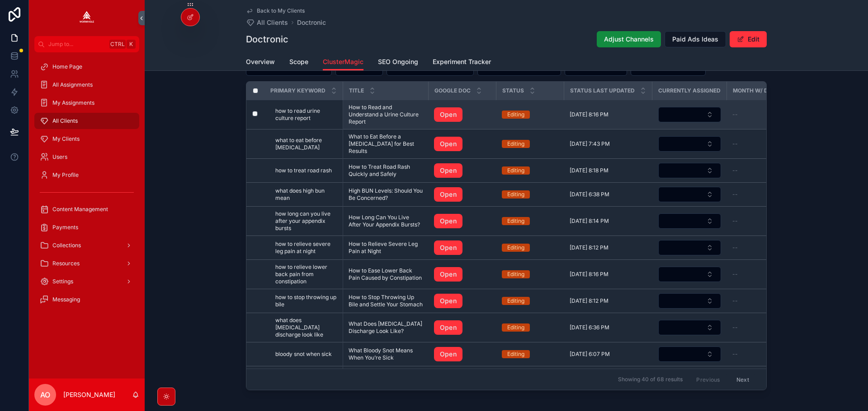  What do you see at coordinates (275, 11) in the screenshot?
I see `a: Back to My Clients` at bounding box center [275, 11].